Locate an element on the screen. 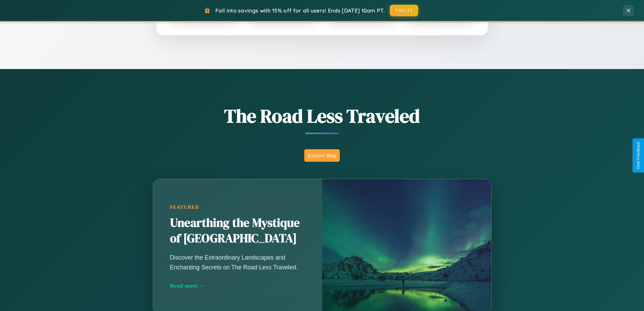  div: Read more → is located at coordinates (238, 286).